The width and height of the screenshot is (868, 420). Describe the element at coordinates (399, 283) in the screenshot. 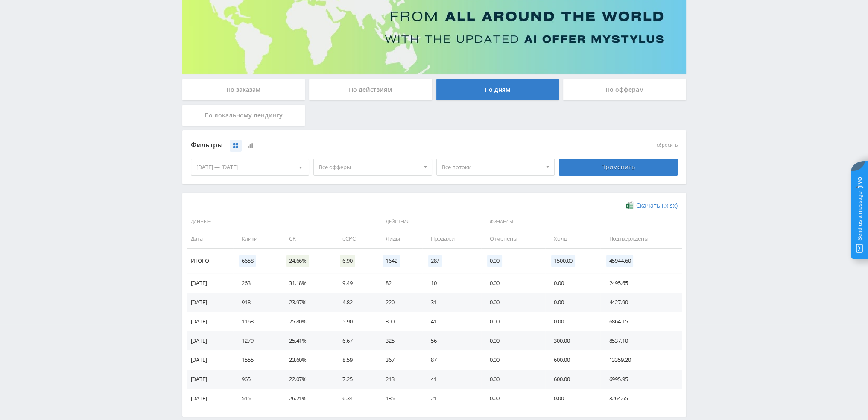

I see `td: 82` at that location.